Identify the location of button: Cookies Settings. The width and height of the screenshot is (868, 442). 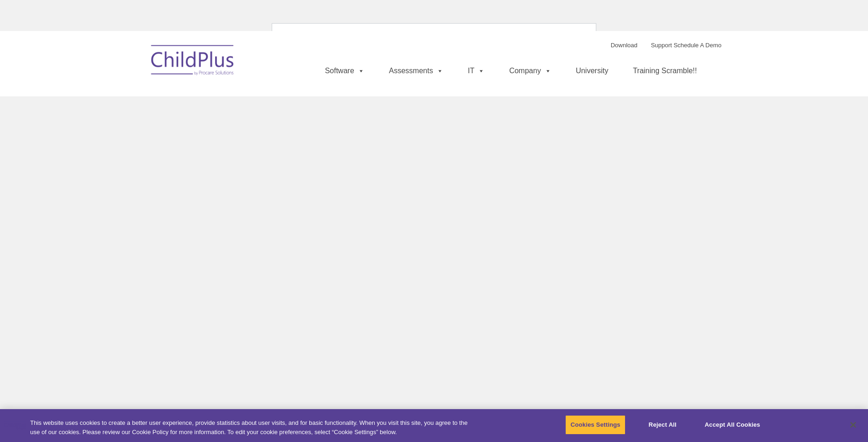
(596, 425).